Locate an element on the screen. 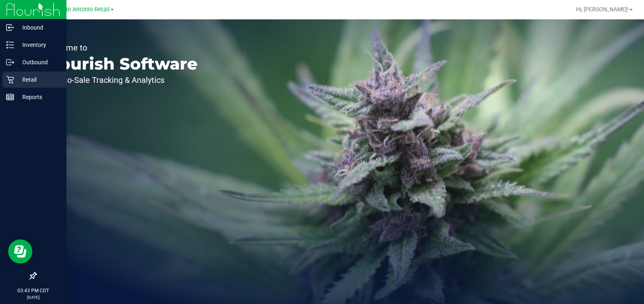 The width and height of the screenshot is (644, 304). inline-svg: Reports is located at coordinates (10, 97).